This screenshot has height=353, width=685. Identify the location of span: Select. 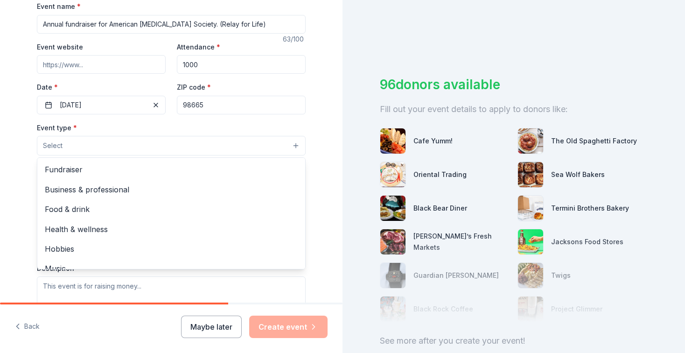
(53, 146).